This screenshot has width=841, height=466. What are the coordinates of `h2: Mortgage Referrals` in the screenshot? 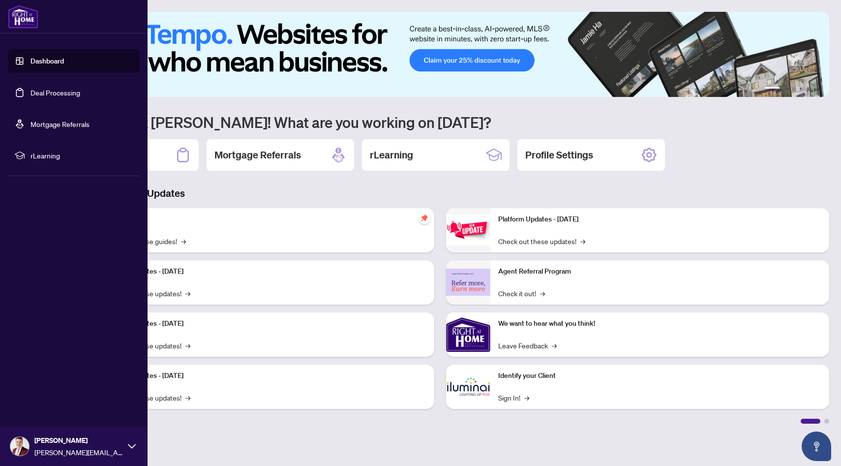 It's located at (258, 155).